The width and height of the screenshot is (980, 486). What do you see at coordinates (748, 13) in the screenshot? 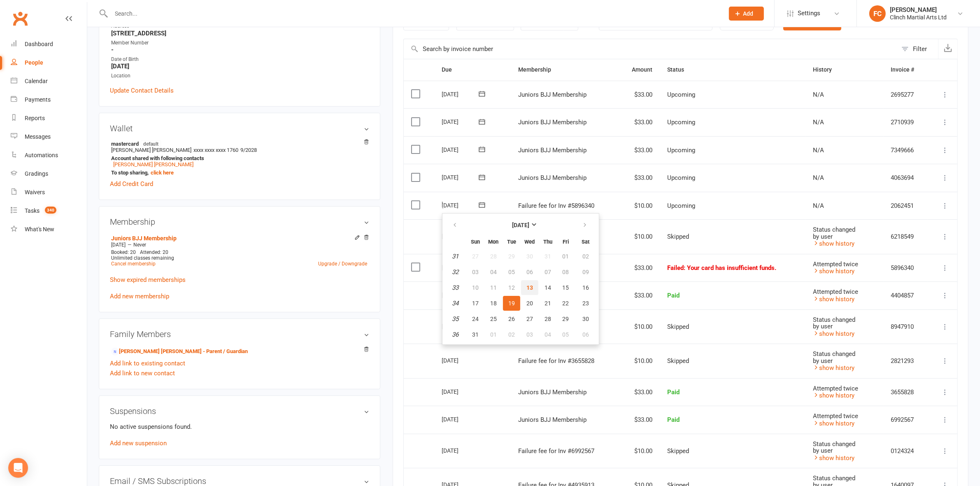
I see `span: Add` at bounding box center [748, 13].